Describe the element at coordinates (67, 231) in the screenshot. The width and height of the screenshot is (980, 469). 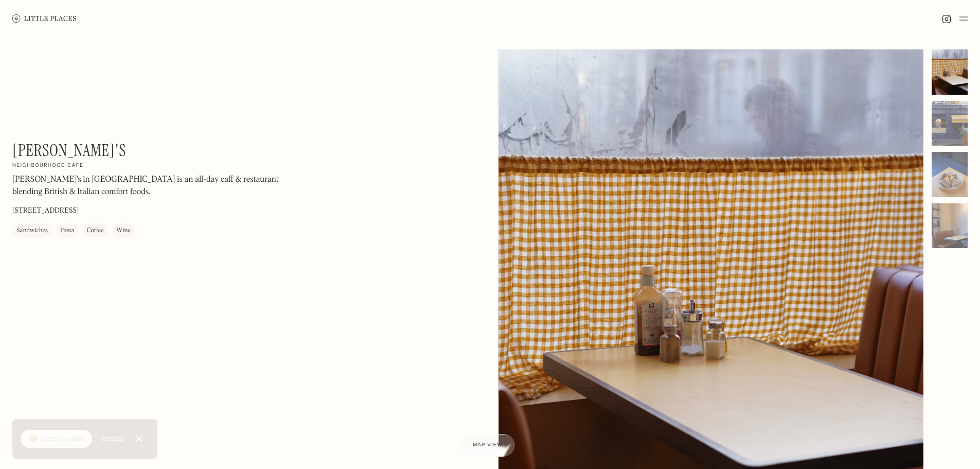
I see `div: Pasta` at that location.